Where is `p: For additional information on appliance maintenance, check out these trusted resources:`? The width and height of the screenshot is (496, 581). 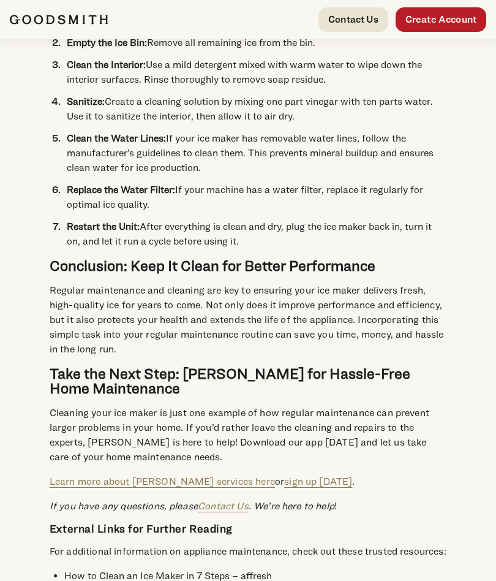 p: For additional information on appliance maintenance, check out these trusted resources: is located at coordinates (248, 551).